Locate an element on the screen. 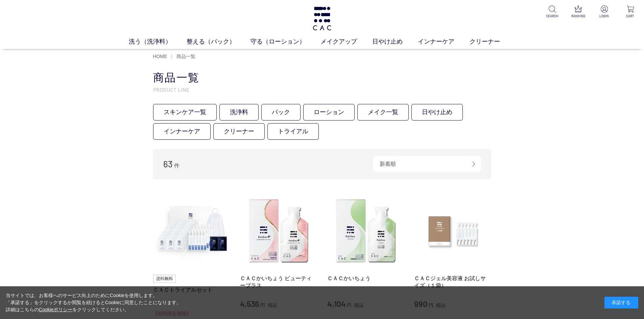 Image resolution: width=644 pixels, height=319 pixels. a: メイクアップ is located at coordinates (346, 41).